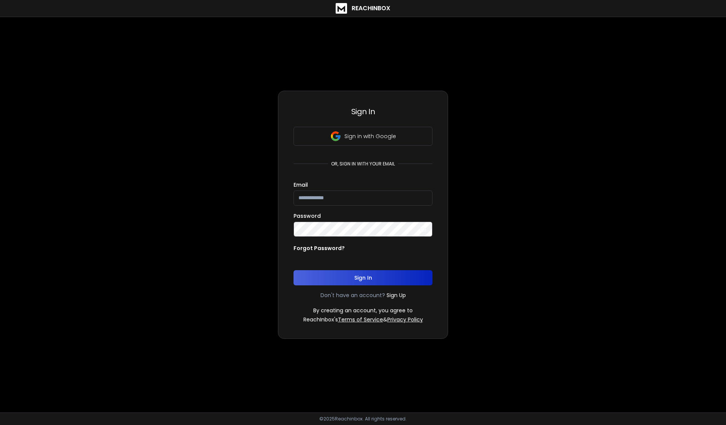  Describe the element at coordinates (405, 320) in the screenshot. I see `a: Privacy Policy` at that location.